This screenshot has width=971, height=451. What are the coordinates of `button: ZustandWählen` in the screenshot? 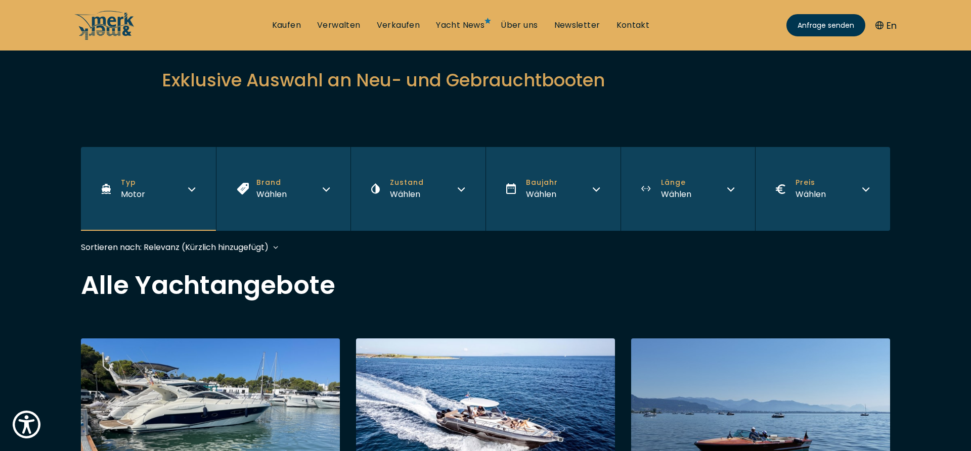 It's located at (418, 189).